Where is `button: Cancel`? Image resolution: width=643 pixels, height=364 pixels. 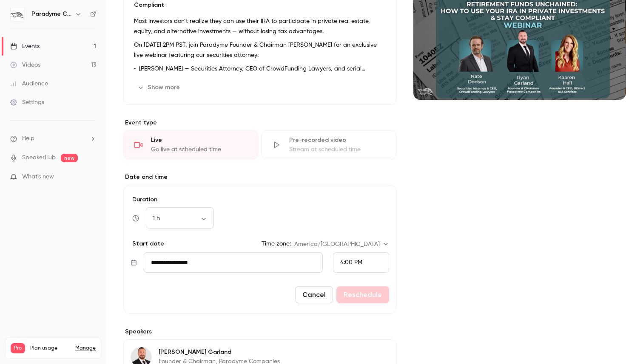 button: Cancel is located at coordinates (314, 295).